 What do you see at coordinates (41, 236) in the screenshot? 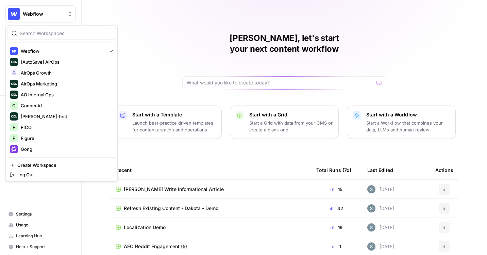
I see `a: Learning Hub` at bounding box center [41, 236].